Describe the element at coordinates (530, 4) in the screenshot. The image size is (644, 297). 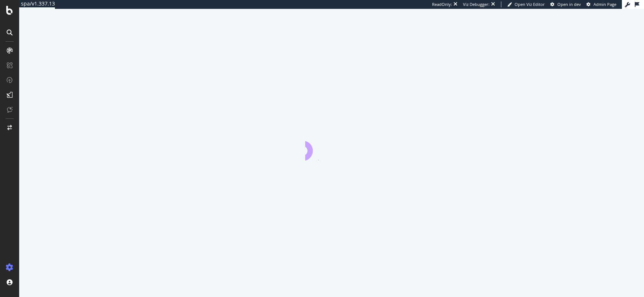
I see `span: Open Viz Editor` at that location.